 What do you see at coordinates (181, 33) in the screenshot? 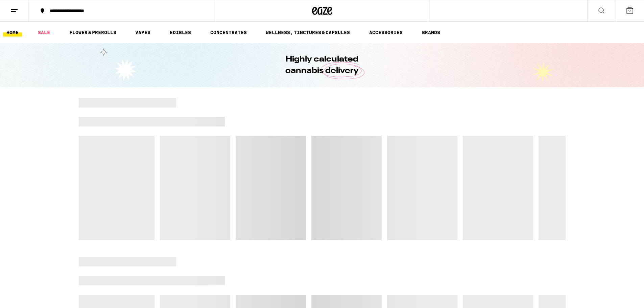
I see `a: EDIBLES` at bounding box center [181, 33].